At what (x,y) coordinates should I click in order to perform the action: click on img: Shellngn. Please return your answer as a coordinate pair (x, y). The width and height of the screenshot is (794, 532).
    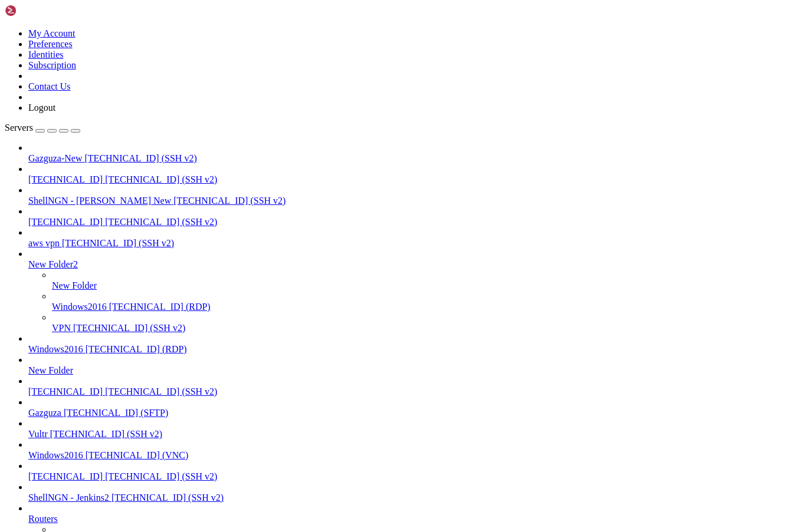
    Looking at the image, I should click on (38, 10).